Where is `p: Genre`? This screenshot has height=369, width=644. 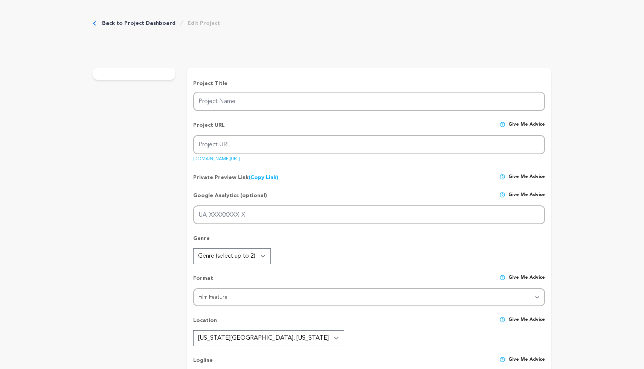 p: Genre is located at coordinates (369, 242).